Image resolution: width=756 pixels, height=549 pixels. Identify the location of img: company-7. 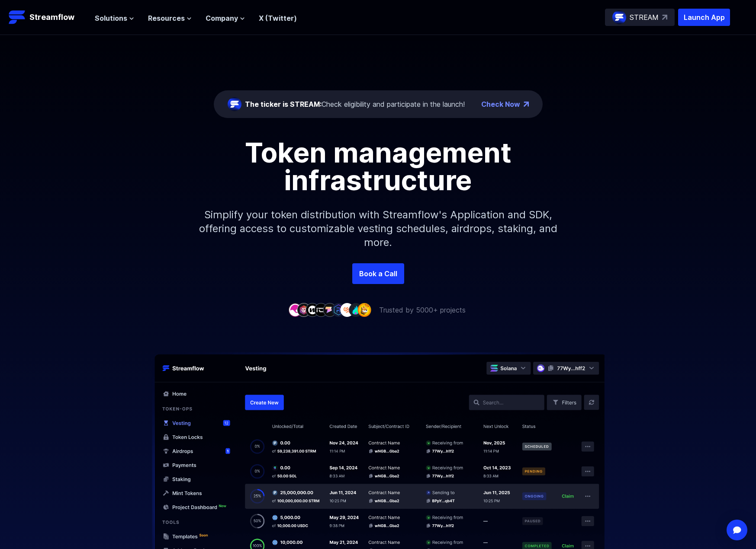
(347, 309).